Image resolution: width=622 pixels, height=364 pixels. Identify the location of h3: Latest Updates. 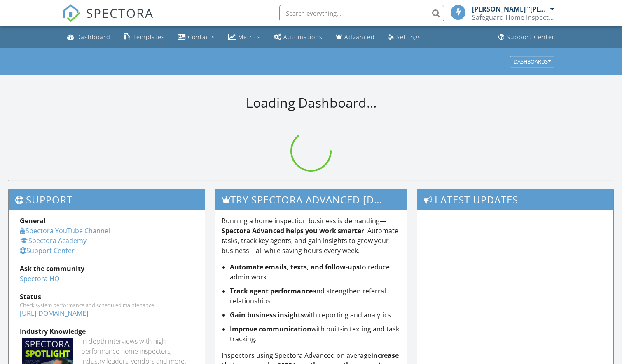
(516, 199).